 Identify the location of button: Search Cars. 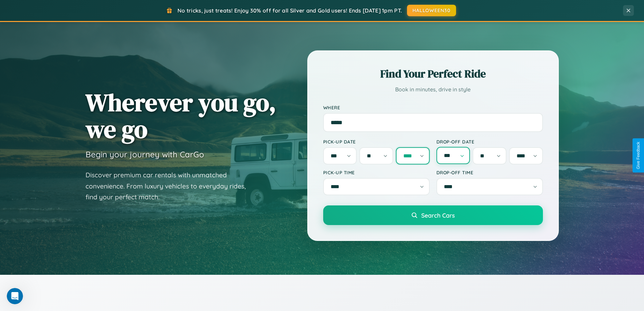
(433, 215).